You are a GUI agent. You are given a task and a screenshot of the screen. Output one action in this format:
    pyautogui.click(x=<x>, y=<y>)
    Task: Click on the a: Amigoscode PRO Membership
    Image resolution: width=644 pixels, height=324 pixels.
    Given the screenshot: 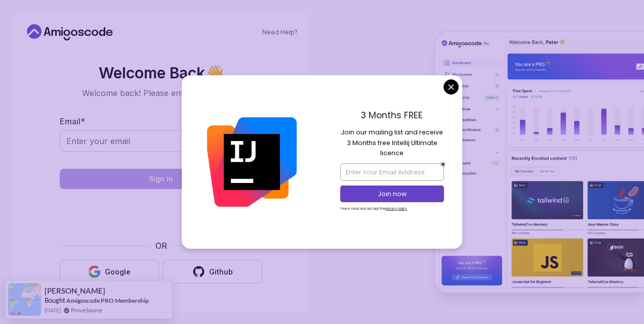 What is the action you would take?
    pyautogui.click(x=107, y=300)
    